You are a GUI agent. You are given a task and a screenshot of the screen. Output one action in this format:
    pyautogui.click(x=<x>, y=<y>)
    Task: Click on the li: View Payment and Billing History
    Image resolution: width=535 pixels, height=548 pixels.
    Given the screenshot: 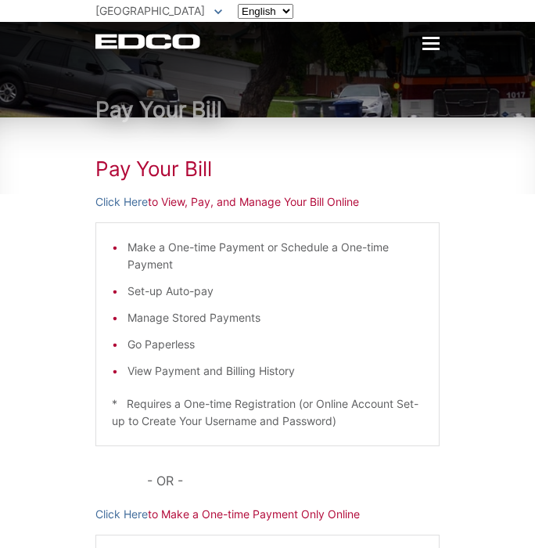 What is the action you would take?
    pyautogui.click(x=275, y=371)
    